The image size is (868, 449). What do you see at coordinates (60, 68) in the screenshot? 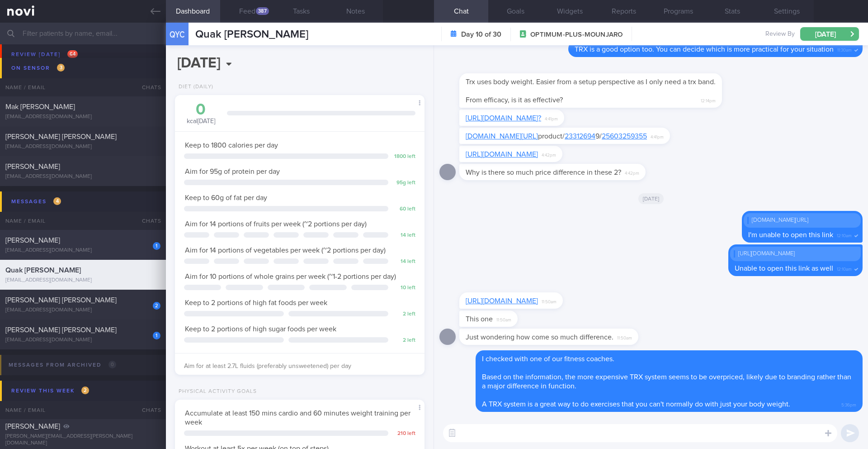
I see `span: 3` at bounding box center [60, 68].